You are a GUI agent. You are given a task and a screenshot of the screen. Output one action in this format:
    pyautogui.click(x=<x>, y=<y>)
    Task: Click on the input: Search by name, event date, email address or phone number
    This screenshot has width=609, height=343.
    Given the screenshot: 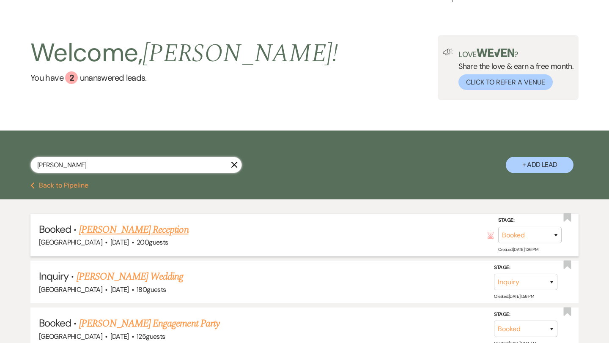 What is the action you would take?
    pyautogui.click(x=136, y=165)
    